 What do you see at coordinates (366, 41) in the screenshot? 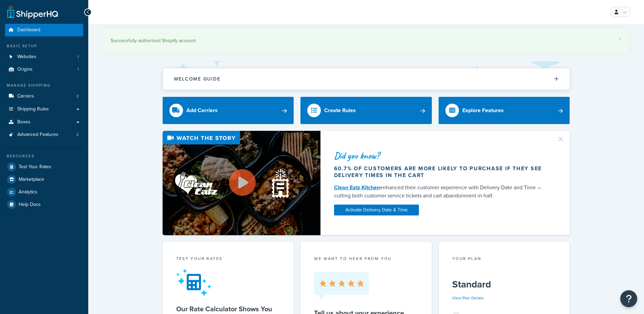
I see `div: Successfully authorized Shopify account` at bounding box center [366, 41].